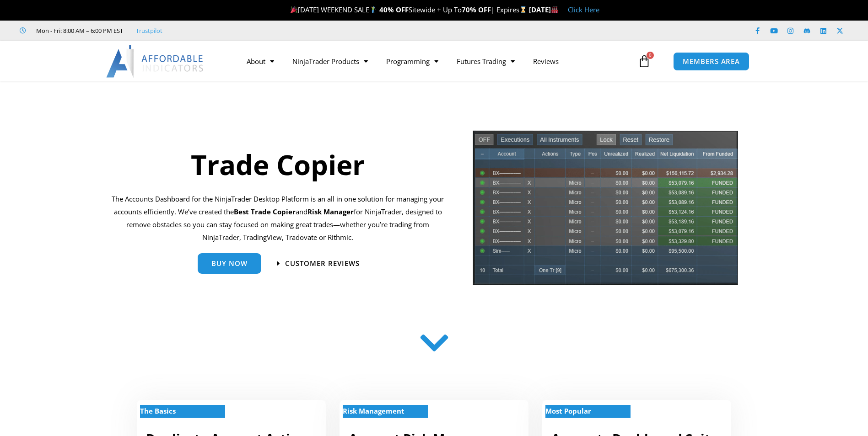 This screenshot has height=436, width=868. Describe the element at coordinates (546, 61) in the screenshot. I see `a: Reviews` at that location.